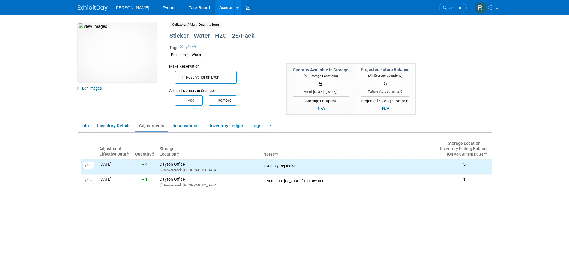 Image resolution: width=569 pixels, height=277 pixels. I want to click on span: + 1, so click(145, 179).